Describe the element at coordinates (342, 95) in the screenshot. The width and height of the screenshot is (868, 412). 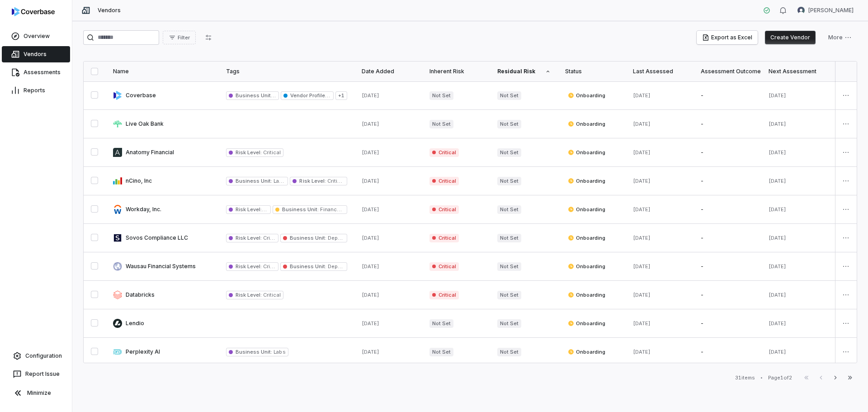
I see `span: + 1` at that location.